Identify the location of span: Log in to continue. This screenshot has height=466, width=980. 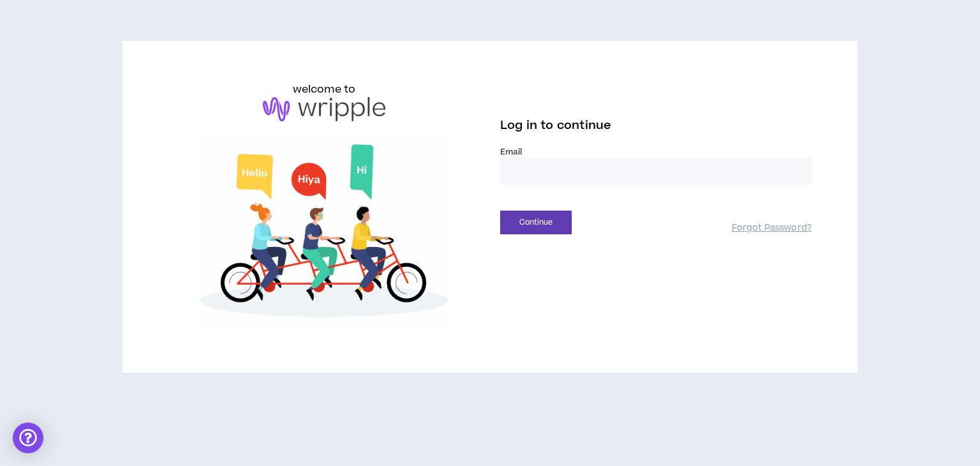
(556, 125).